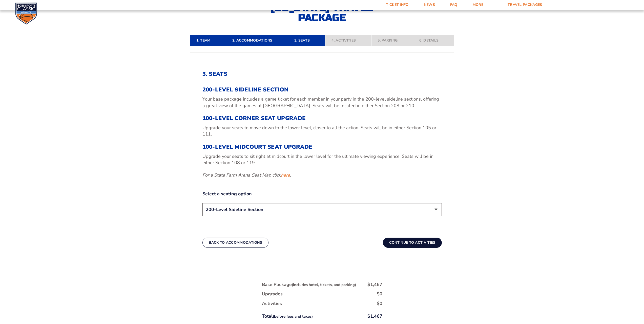  I want to click on p: Upgrade your seats to move down to the lower level, closer to all the action. Seats will be in ei..., so click(322, 131).